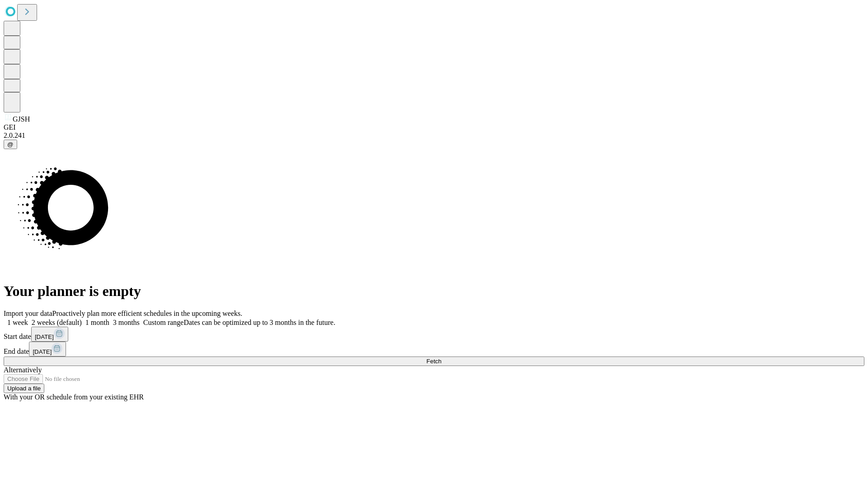  I want to click on span: 1 month, so click(97, 322).